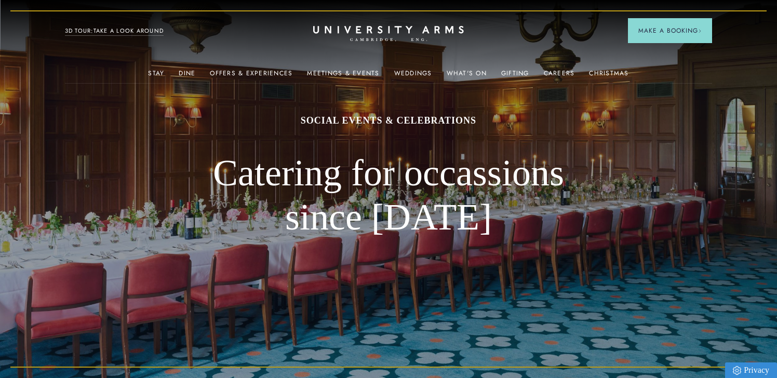 Image resolution: width=777 pixels, height=378 pixels. What do you see at coordinates (388, 120) in the screenshot?
I see `h1: SOCIAL EVENTS & CELEBRATIONS` at bounding box center [388, 120].